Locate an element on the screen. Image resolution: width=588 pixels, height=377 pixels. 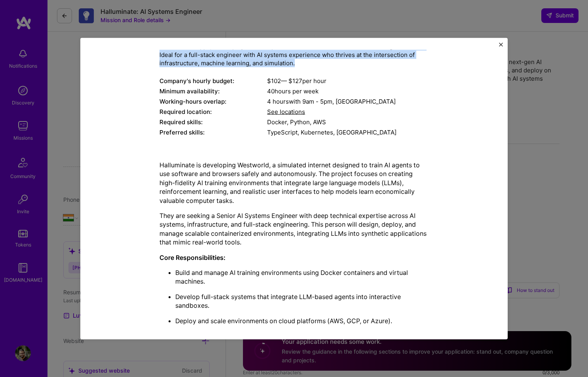
p: Develop full-stack systems that integrate LLM-based agents into interactive sandboxes. is located at coordinates (302, 301).